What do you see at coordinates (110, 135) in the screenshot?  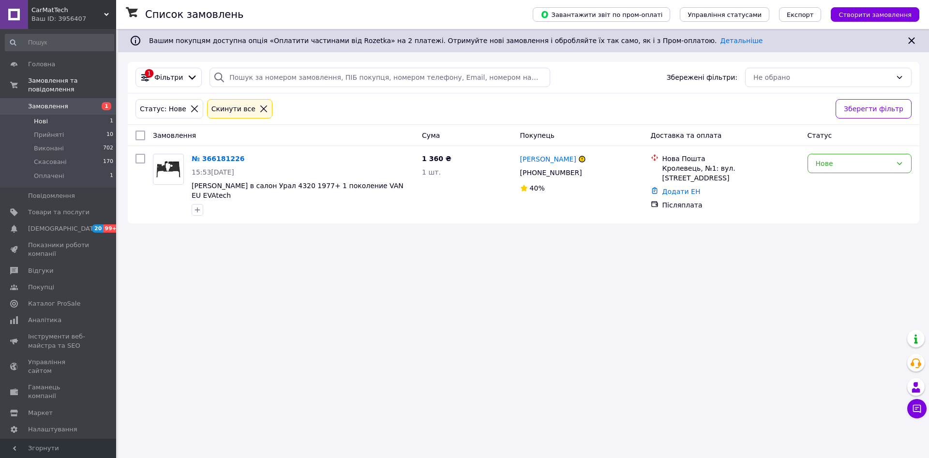 I see `span: 10` at bounding box center [110, 135].